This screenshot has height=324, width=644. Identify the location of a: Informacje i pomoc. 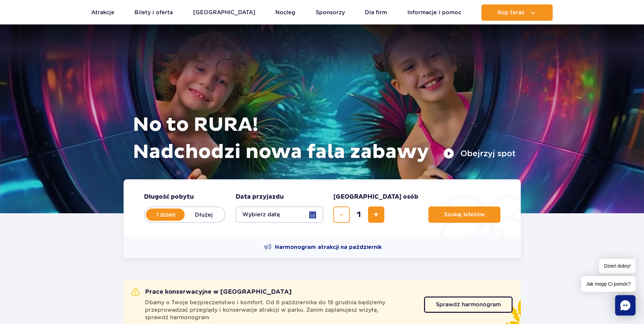
(434, 12).